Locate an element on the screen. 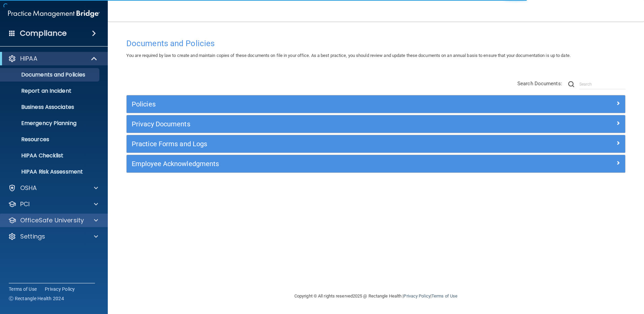  h5: Practice Forms and Logs is located at coordinates (314, 144).